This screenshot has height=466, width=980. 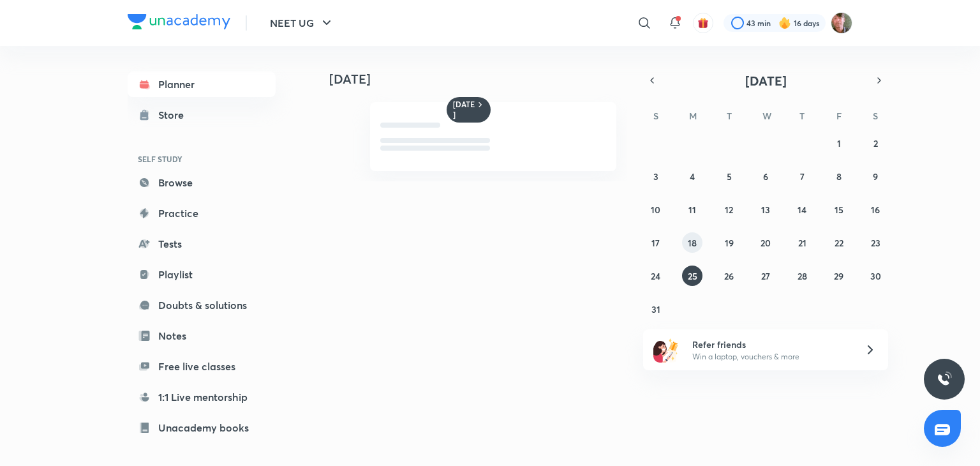 I want to click on abbr: August 17, 2025, so click(x=656, y=242).